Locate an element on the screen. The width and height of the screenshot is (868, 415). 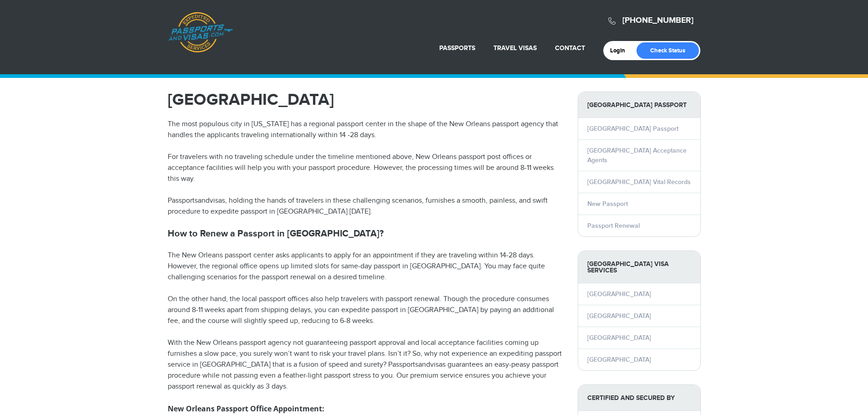
a: New Passport is located at coordinates (607, 204).